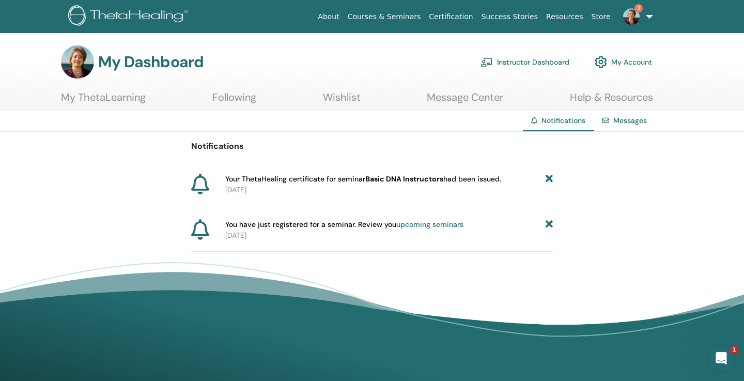  What do you see at coordinates (451, 17) in the screenshot?
I see `a: Certification` at bounding box center [451, 17].